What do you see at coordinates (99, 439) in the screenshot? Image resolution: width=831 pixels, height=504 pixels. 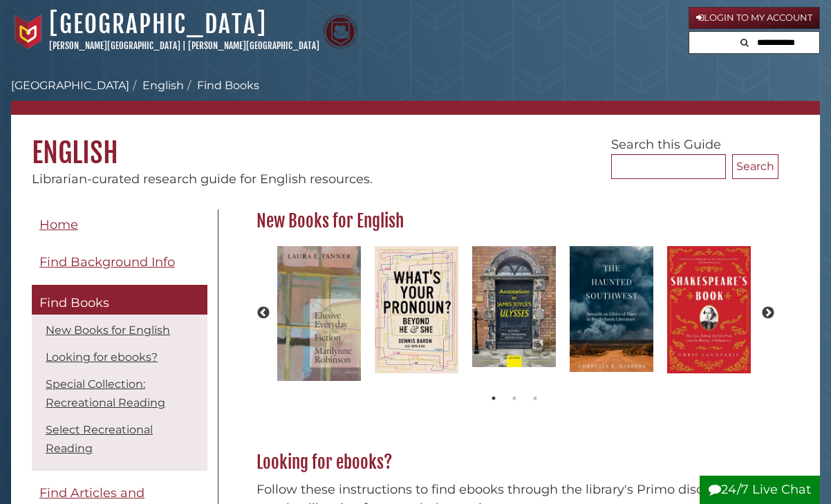 I see `a: Select Recreational Reading` at bounding box center [99, 439].